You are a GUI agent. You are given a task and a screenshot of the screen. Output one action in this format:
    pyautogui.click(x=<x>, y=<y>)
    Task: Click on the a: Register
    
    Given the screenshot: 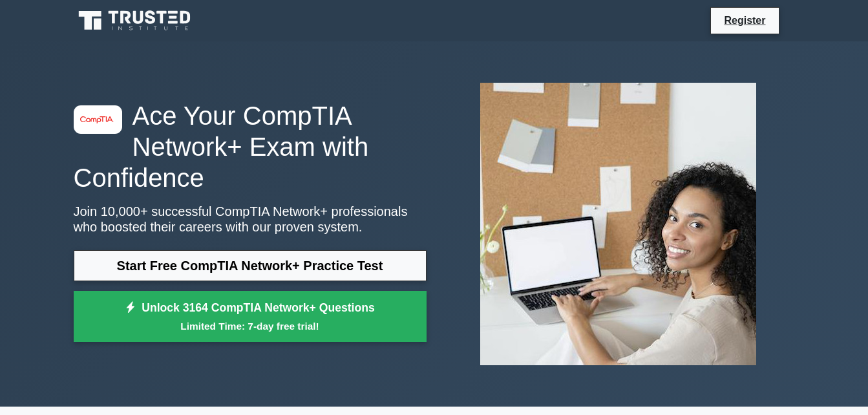 What is the action you would take?
    pyautogui.click(x=745, y=20)
    